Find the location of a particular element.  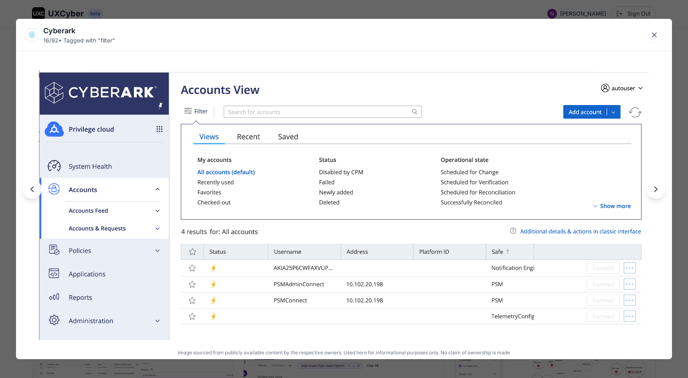

button: Close lightbox is located at coordinates (654, 35).